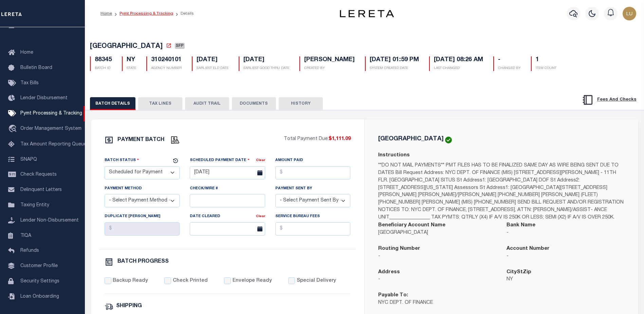 This screenshot has height=314, width=644. I want to click on h5: 88345, so click(104, 60).